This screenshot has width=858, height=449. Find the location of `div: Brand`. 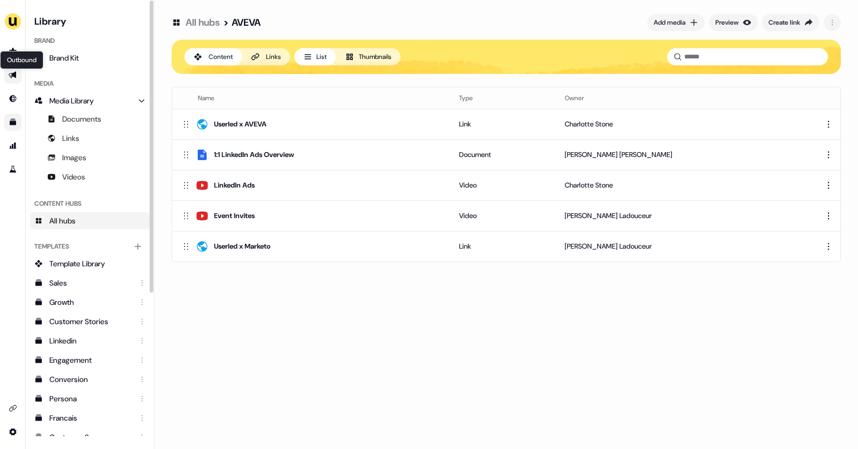

div: Brand is located at coordinates (90, 41).